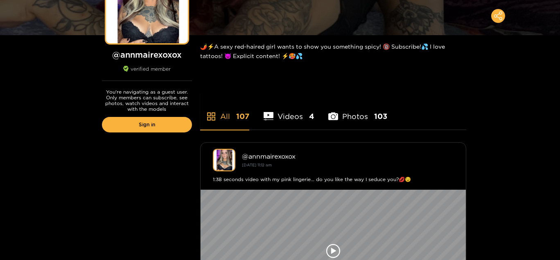 The height and width of the screenshot is (260, 560). What do you see at coordinates (288, 111) in the screenshot?
I see `li: Videos` at bounding box center [288, 111].